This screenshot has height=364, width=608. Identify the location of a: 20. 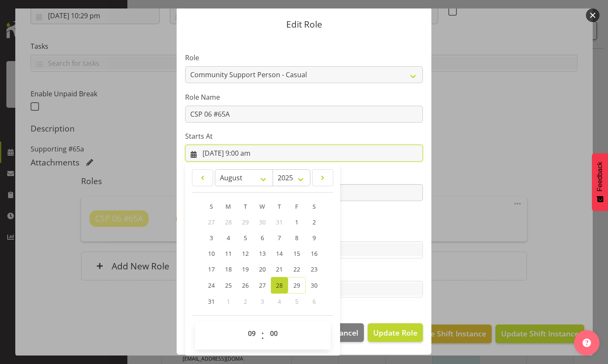
(262, 269).